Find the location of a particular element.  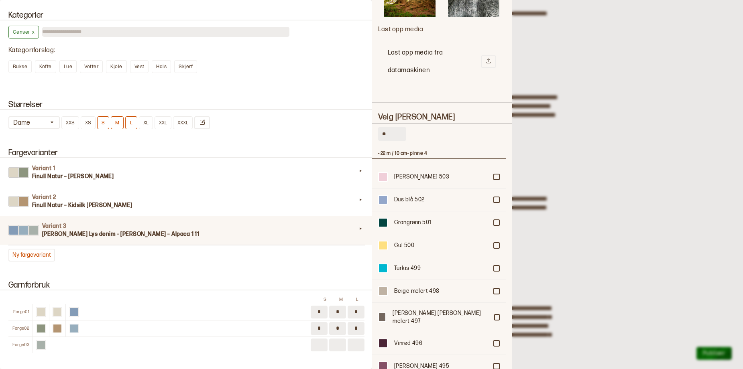

div: L is located at coordinates (357, 300).